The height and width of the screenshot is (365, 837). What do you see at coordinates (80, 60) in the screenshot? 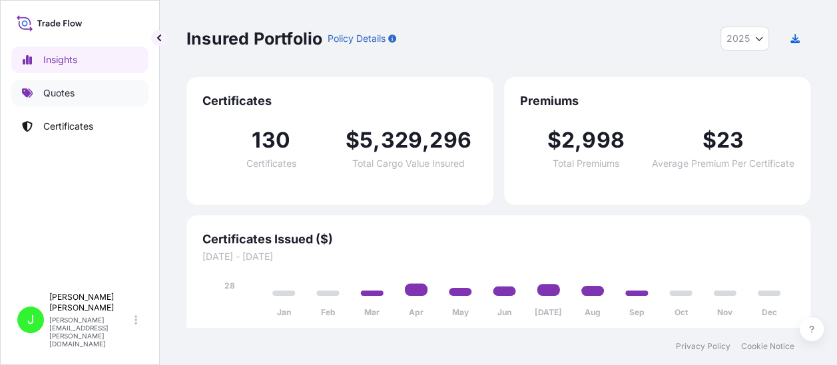
I see `a: Insights` at bounding box center [80, 60].